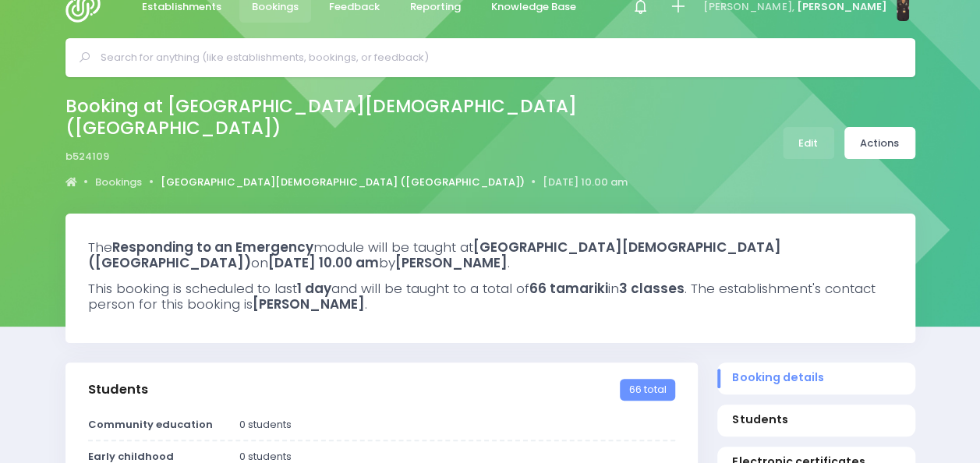  What do you see at coordinates (118, 390) in the screenshot?
I see `h3: Students` at bounding box center [118, 390].